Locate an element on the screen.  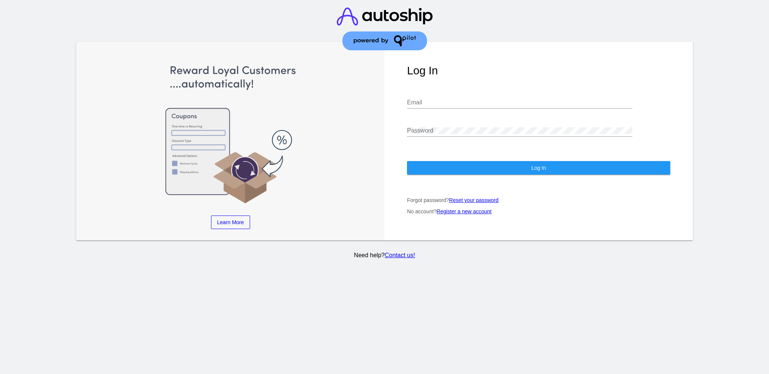
p: Forgot password? is located at coordinates (539, 200).